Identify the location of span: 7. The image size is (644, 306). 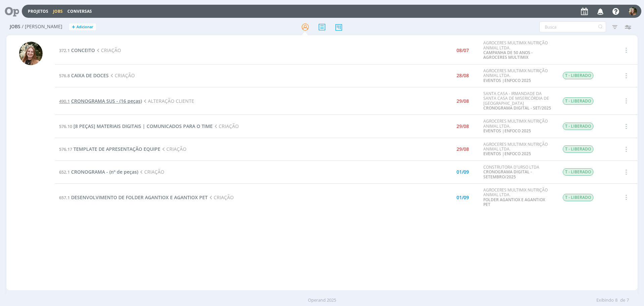
(627, 300).